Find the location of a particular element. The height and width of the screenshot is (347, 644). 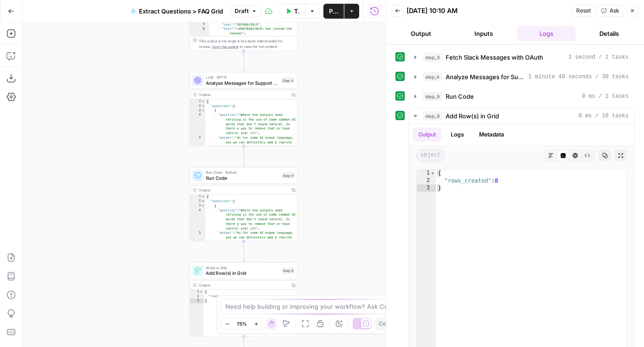

span: LLM · GPT-5 is located at coordinates (242, 77).